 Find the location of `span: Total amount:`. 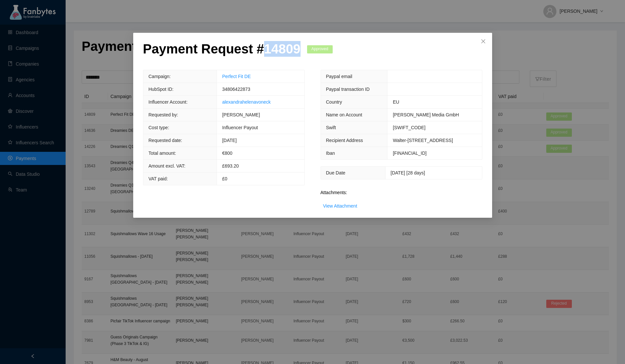

span: Total amount: is located at coordinates (162, 153).